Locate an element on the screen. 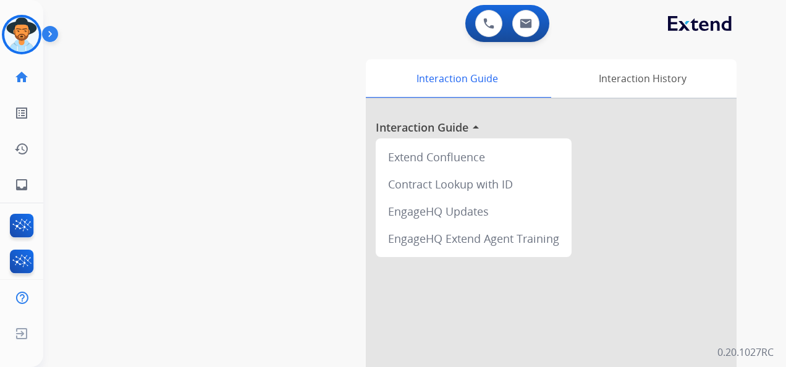  div: EngageHQ Extend Agent Training is located at coordinates (473, 238).